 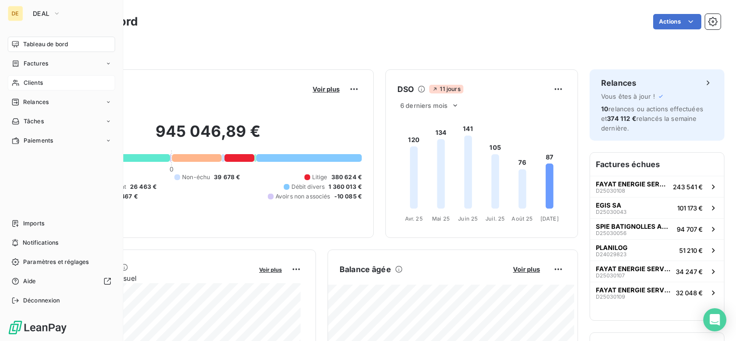 I want to click on span: 94 707 €, so click(x=690, y=229).